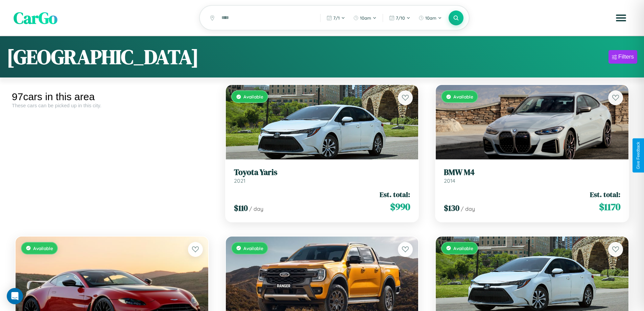  Describe the element at coordinates (322, 175) in the screenshot. I see `a: Toyota Yaris2021` at that location.